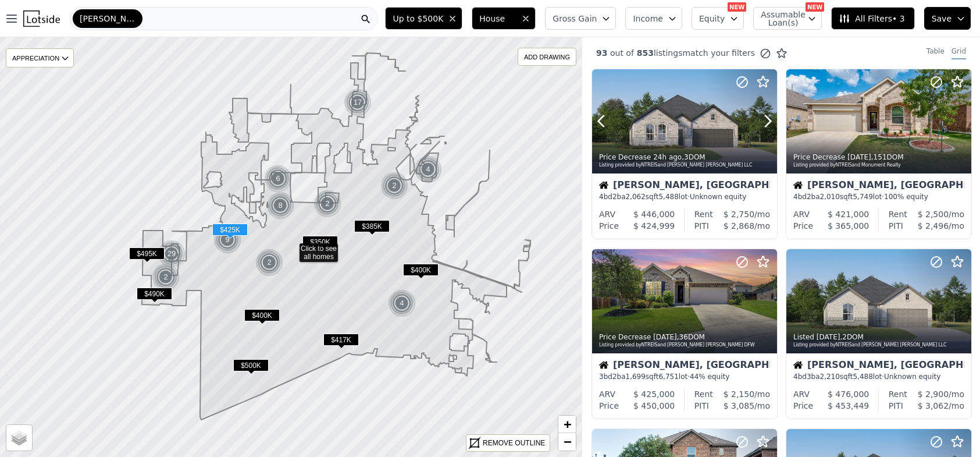 Image resolution: width=980 pixels, height=457 pixels. I want to click on div: $350K, so click(320, 244).